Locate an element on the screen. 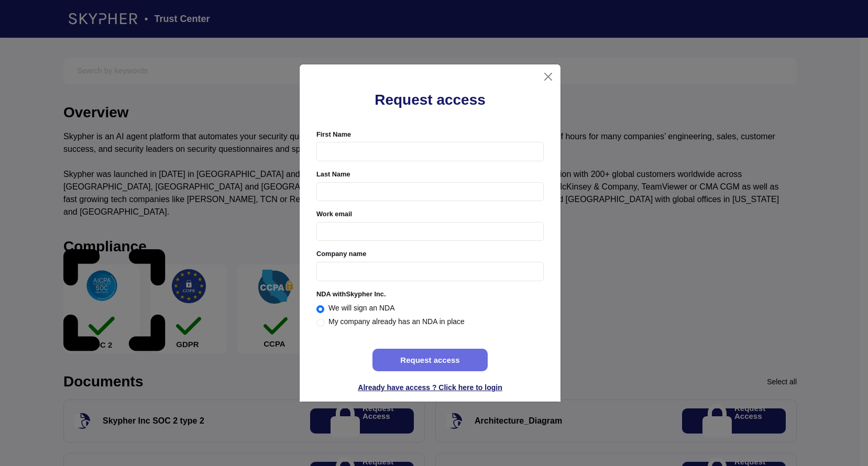 The image size is (868, 466). label: Work email is located at coordinates (430, 214).